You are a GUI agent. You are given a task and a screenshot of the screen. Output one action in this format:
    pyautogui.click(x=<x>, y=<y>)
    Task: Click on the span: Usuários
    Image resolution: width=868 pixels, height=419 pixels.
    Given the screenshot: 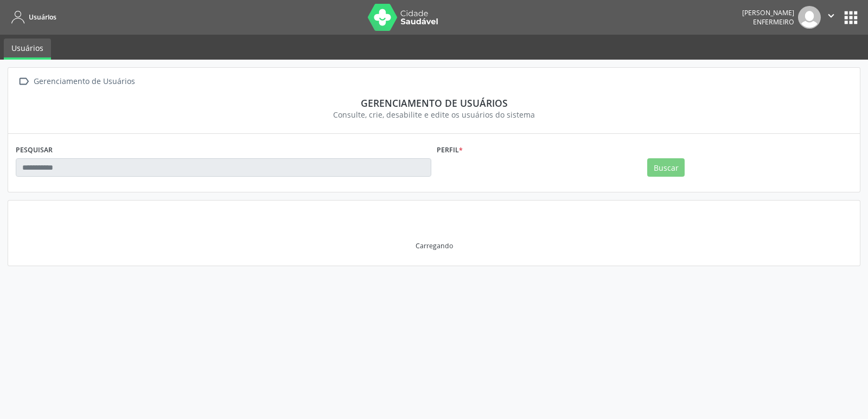 What is the action you would take?
    pyautogui.click(x=42, y=17)
    